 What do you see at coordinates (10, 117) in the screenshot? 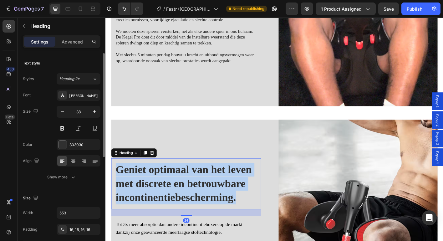
I see `div: Beta` at bounding box center [10, 117].